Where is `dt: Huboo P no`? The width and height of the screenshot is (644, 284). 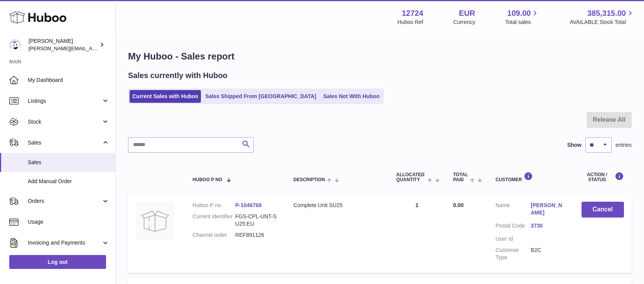
dt: Huboo P no is located at coordinates (214, 205).